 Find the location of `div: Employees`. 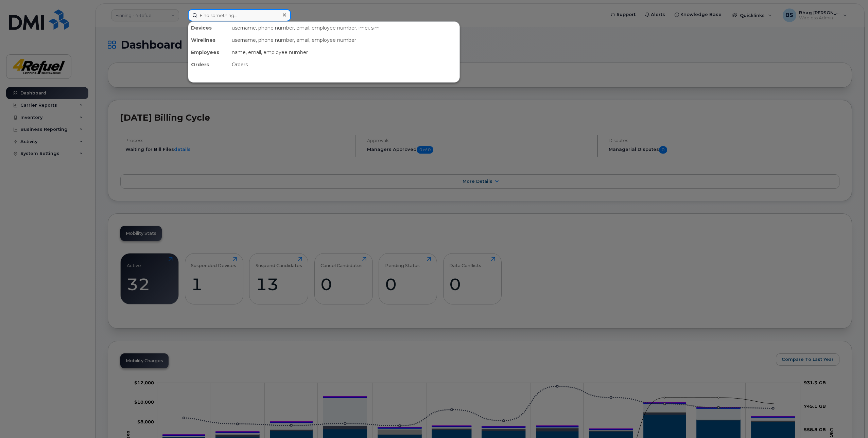

div: Employees is located at coordinates (208, 52).